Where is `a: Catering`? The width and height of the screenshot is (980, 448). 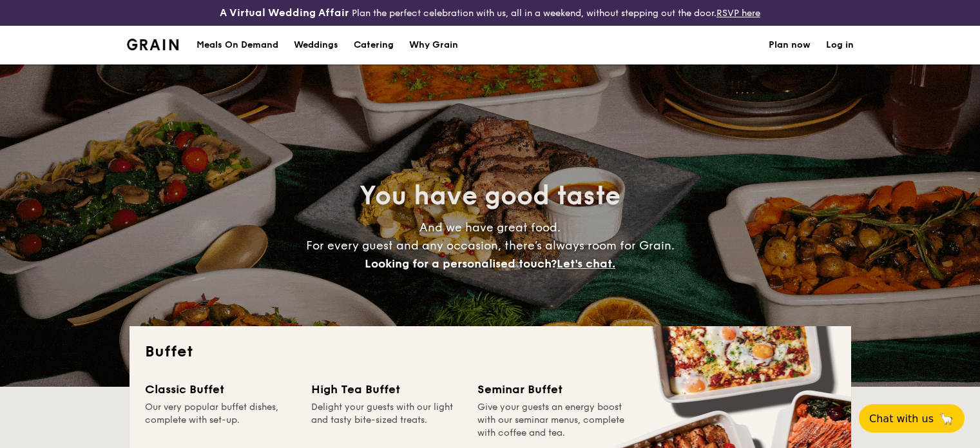
a: Catering is located at coordinates (374, 45).